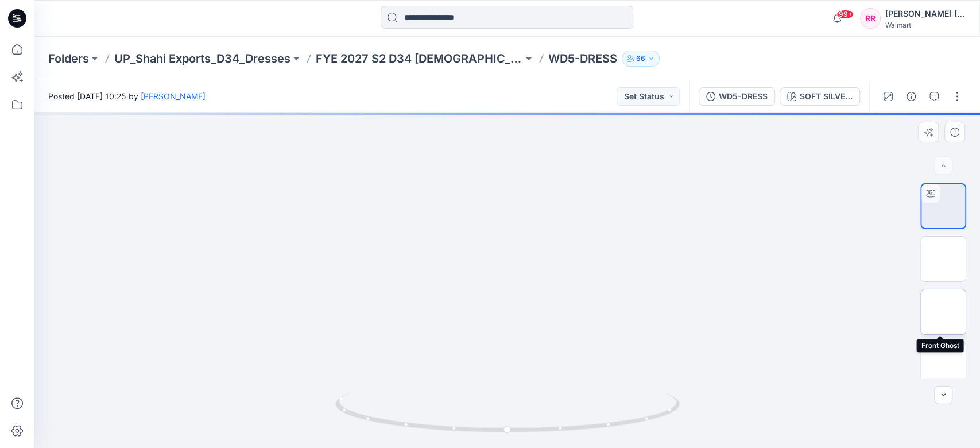  What do you see at coordinates (202, 58) in the screenshot?
I see `a: UP_Shahi Exports_D34_Dresses` at bounding box center [202, 58].